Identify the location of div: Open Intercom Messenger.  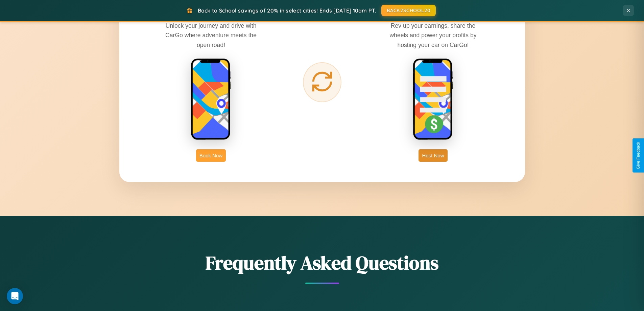
(15, 296).